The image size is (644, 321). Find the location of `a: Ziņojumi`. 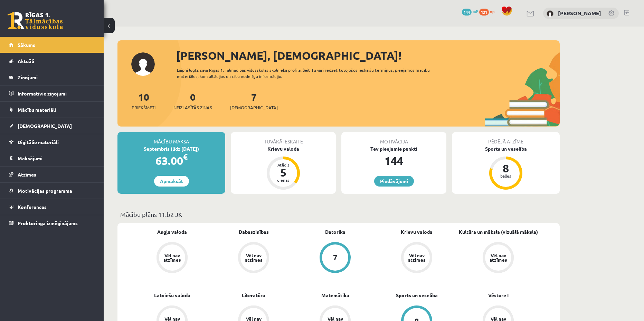

a: Ziņojumi is located at coordinates (52, 77).